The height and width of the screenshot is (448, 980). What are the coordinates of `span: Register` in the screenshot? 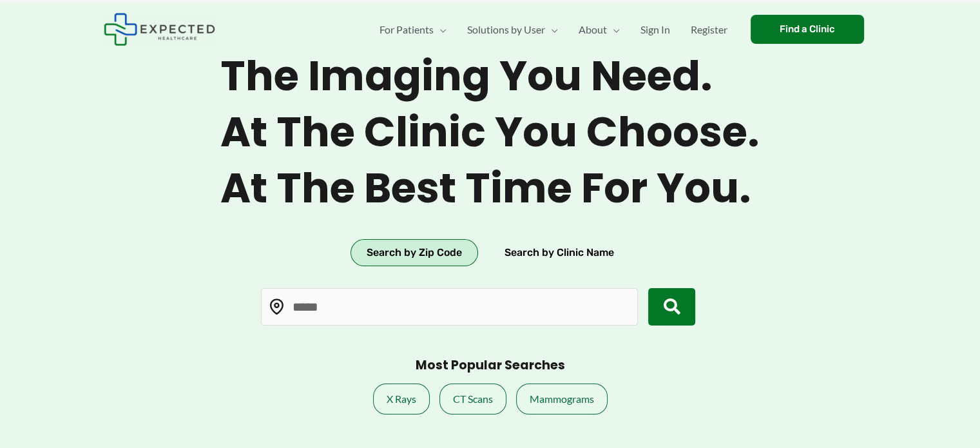 It's located at (709, 30).